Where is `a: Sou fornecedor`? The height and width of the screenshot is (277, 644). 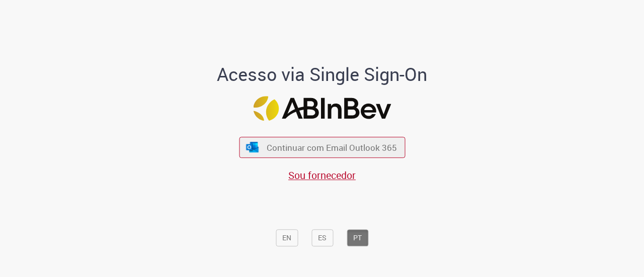
a: Sou fornecedor is located at coordinates (322, 175).